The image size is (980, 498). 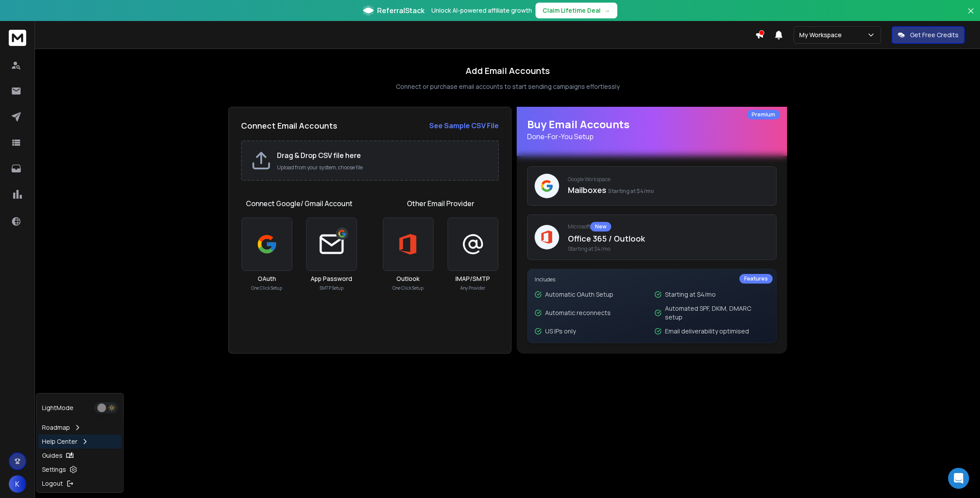 I want to click on p: Settings, so click(x=54, y=469).